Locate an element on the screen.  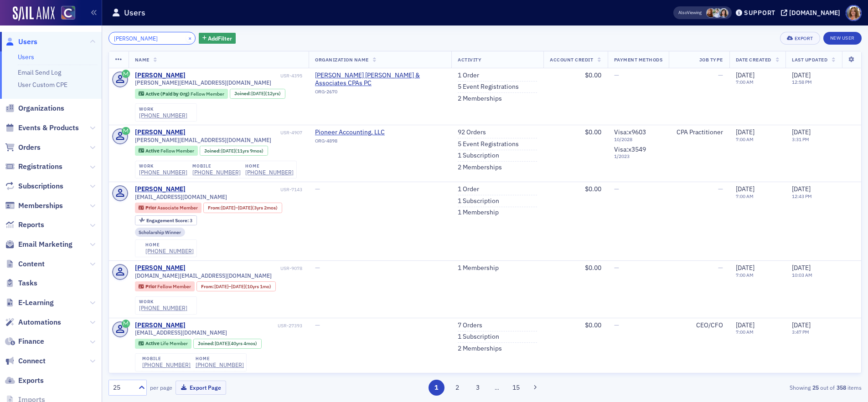
a: Exports is located at coordinates (24, 381).